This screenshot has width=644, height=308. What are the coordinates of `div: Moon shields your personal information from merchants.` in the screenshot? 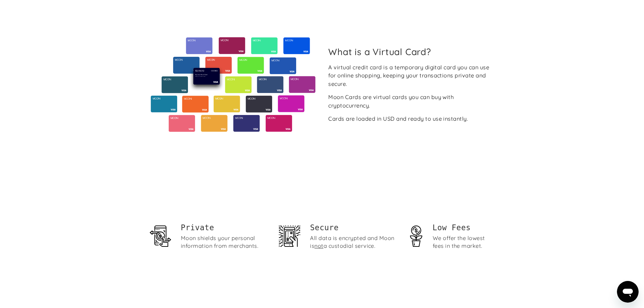 It's located at (224, 242).